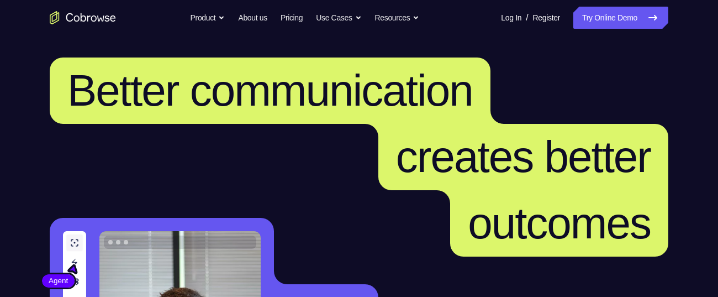  I want to click on span: outcomes, so click(559, 223).